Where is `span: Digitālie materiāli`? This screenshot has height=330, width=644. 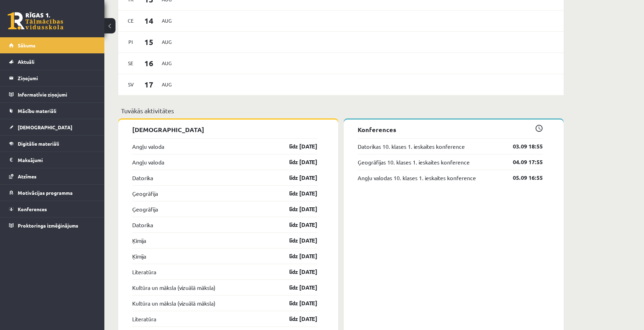 span: Digitālie materiāli is located at coordinates (38, 143).